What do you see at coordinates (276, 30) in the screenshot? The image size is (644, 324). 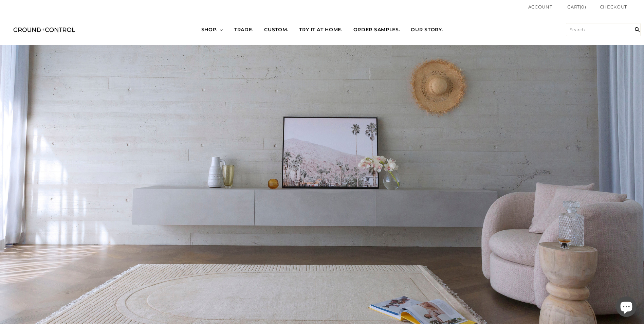 I see `a: CUSTOM.` at bounding box center [276, 30].